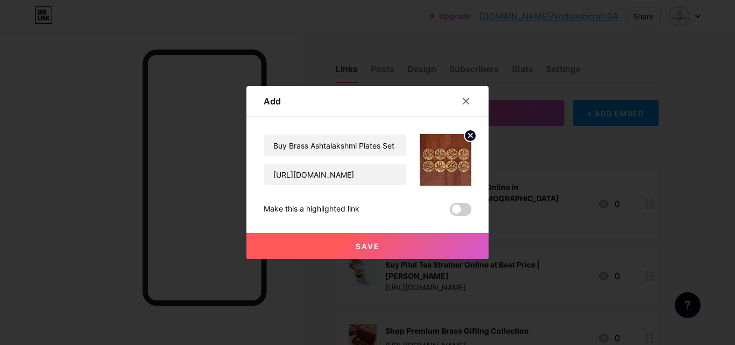 This screenshot has width=735, height=345. I want to click on div: Make this a highlighted link, so click(312, 209).